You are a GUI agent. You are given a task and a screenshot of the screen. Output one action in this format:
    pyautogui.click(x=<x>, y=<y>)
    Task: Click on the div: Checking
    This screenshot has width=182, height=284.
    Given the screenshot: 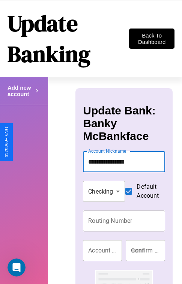 What is the action you would take?
    pyautogui.click(x=104, y=192)
    